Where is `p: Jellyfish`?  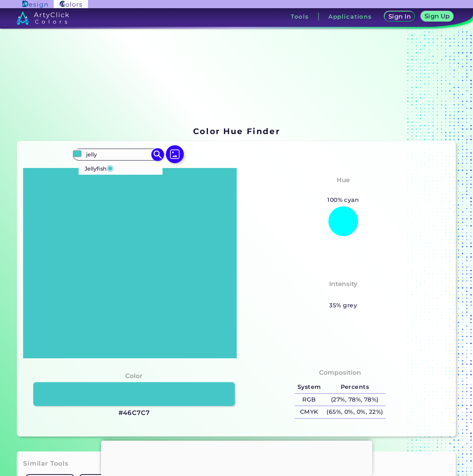
p: Jellyfish is located at coordinates (99, 167).